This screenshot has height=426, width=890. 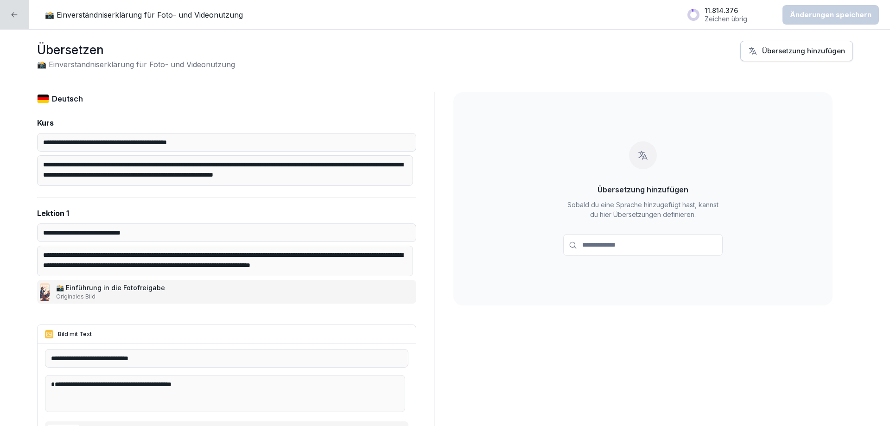 What do you see at coordinates (136, 64) in the screenshot?
I see `h2: 📸 Einverständniserklärung für Foto- und Videonutzung` at bounding box center [136, 64].